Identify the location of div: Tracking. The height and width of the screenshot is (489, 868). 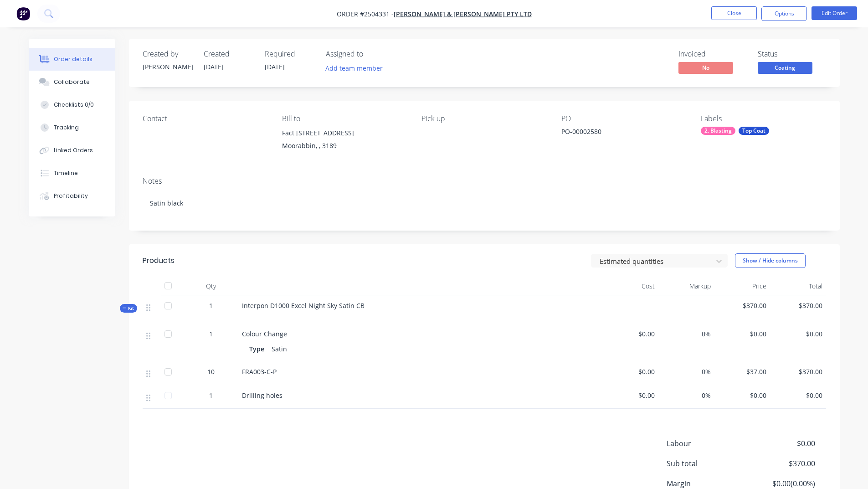
(66, 127).